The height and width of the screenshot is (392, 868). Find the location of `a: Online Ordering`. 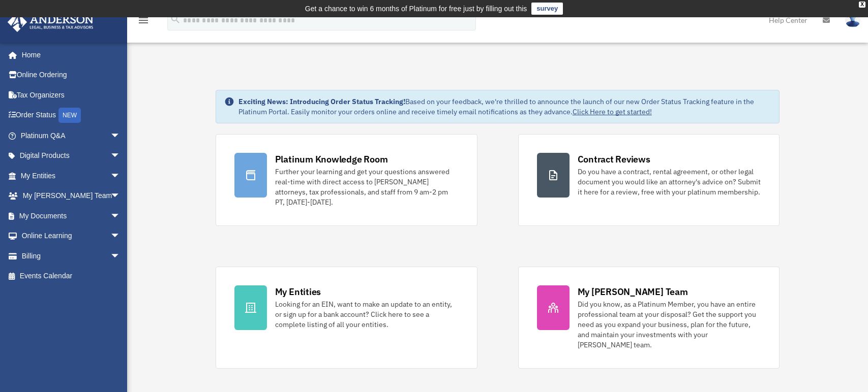

a: Online Ordering is located at coordinates (71, 75).